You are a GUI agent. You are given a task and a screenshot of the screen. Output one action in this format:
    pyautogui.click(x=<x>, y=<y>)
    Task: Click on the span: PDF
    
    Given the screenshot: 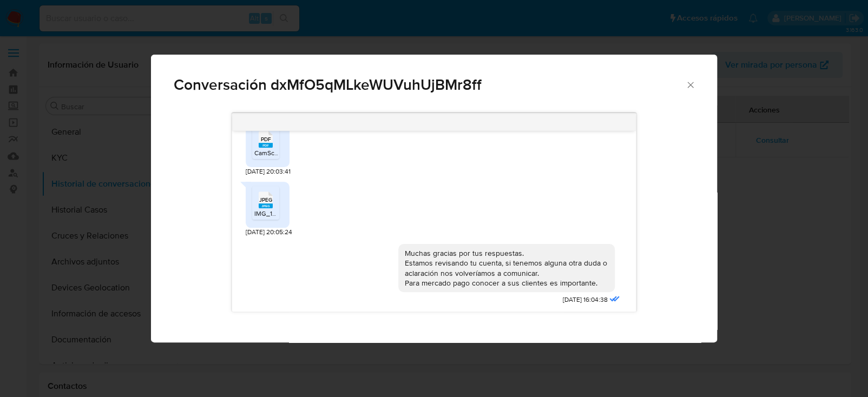 What is the action you would take?
    pyautogui.click(x=266, y=139)
    